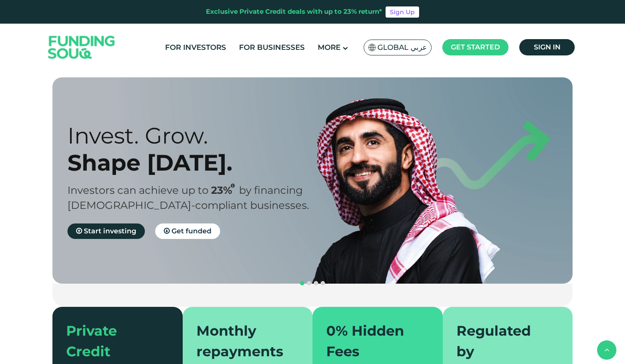  Describe the element at coordinates (329, 47) in the screenshot. I see `span: More` at that location.